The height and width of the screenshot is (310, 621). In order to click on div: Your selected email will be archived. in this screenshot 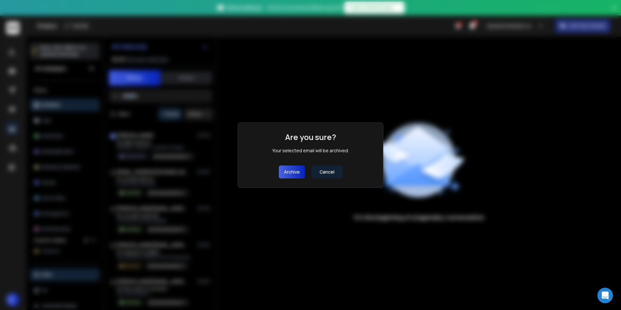, I will do `click(311, 151)`.